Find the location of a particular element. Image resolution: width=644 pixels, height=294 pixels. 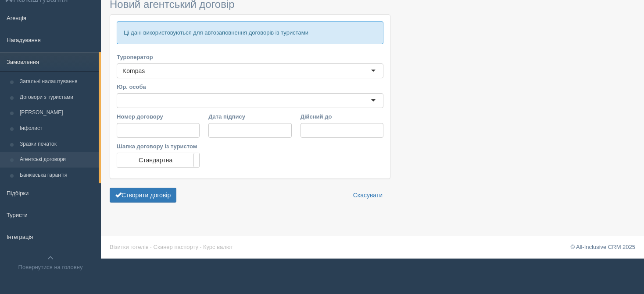

a: Сканер паспорту is located at coordinates (176, 247).